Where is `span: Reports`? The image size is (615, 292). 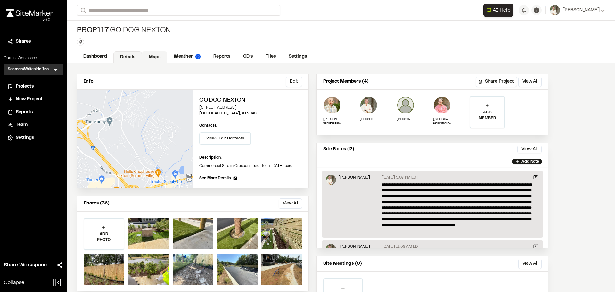 span: Reports is located at coordinates (24, 112).